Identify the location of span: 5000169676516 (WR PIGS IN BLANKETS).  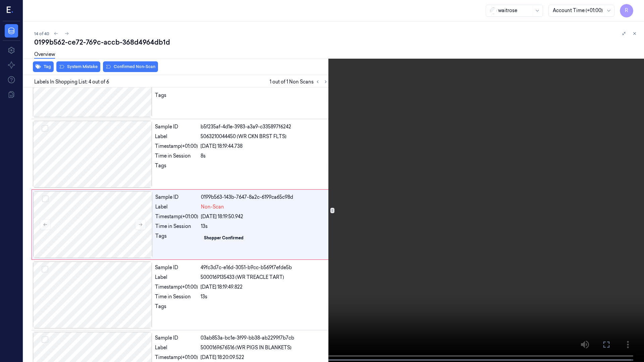
(246, 347).